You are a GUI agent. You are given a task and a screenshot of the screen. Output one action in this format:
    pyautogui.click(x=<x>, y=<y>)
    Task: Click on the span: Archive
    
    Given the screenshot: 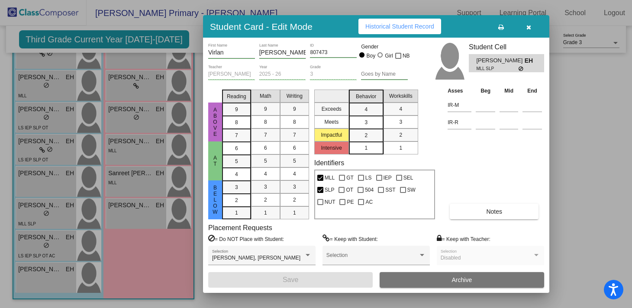 What is the action you would take?
    pyautogui.click(x=462, y=280)
    